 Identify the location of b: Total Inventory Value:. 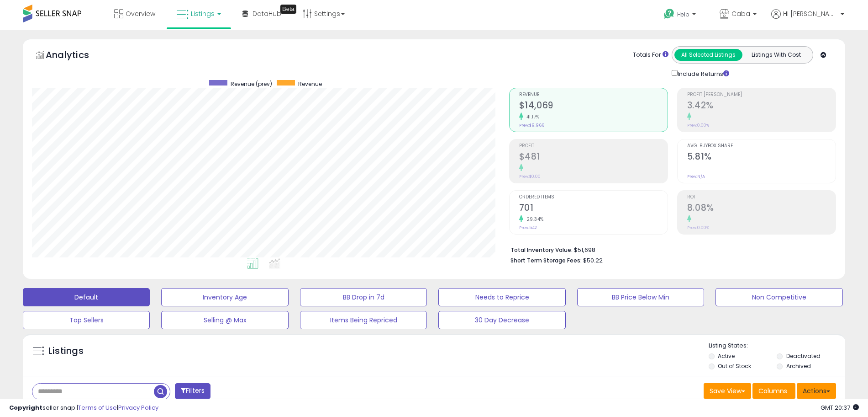
(542, 250).